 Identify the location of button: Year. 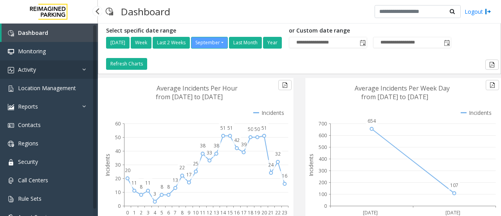
(273, 43).